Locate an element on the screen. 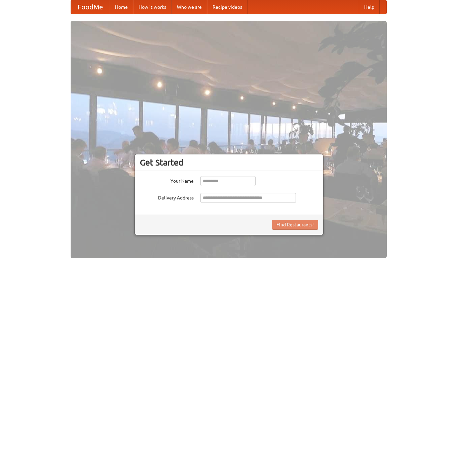 The height and width of the screenshot is (476, 457). a: Recipe videos is located at coordinates (227, 7).